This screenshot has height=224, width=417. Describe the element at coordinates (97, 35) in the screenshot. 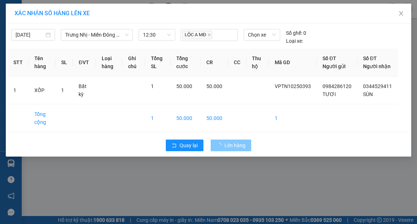

I see `span: Trưng Nhị - Miền Đông 387` at that location.